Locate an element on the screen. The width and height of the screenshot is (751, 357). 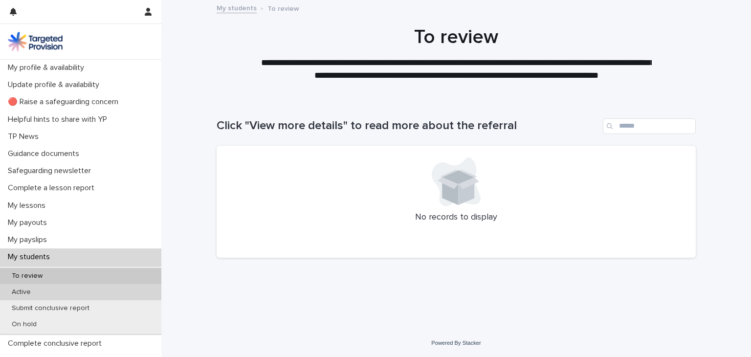
a: My students is located at coordinates (237, 7).